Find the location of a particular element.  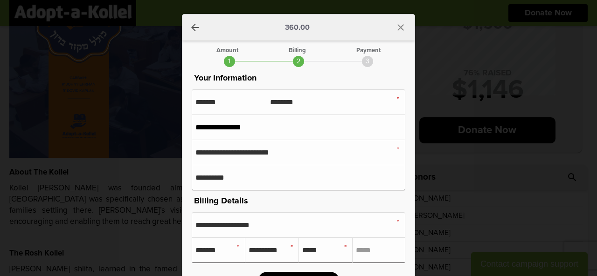

p: Your Information is located at coordinates (298, 78).